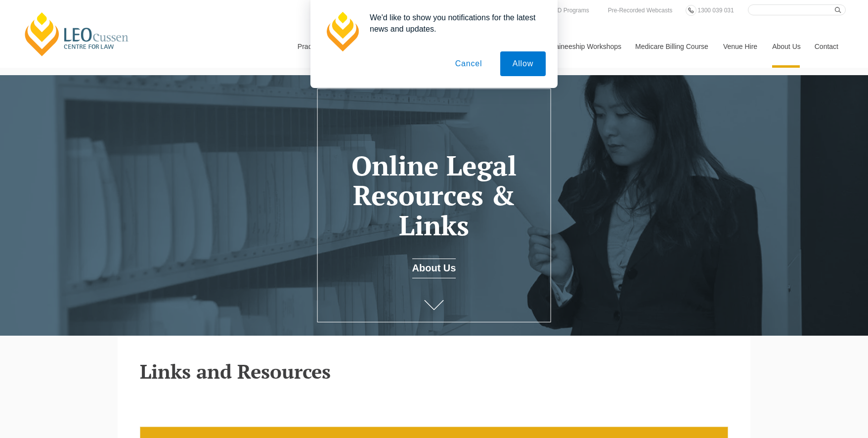  I want to click on button: Allow, so click(523, 64).